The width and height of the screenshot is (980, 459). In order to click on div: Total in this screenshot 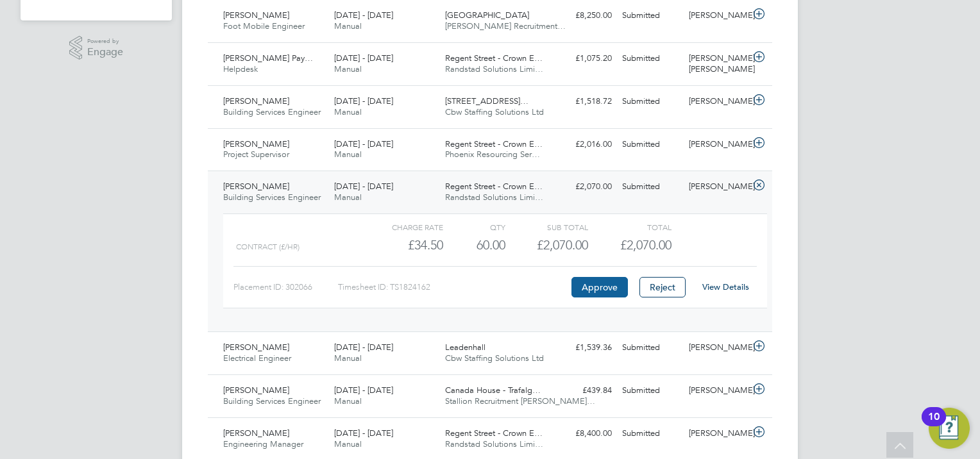, I will do `click(629, 227)`.